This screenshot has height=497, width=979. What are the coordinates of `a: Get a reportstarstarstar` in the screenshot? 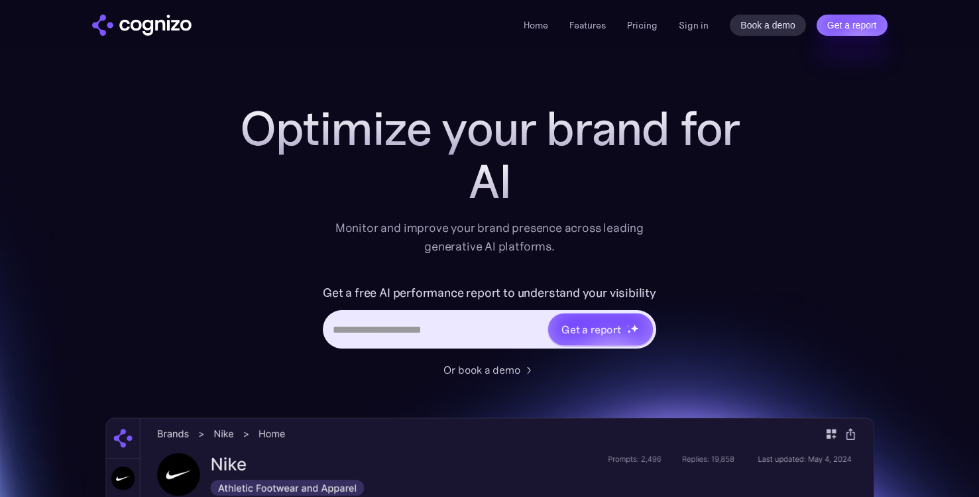 It's located at (601, 330).